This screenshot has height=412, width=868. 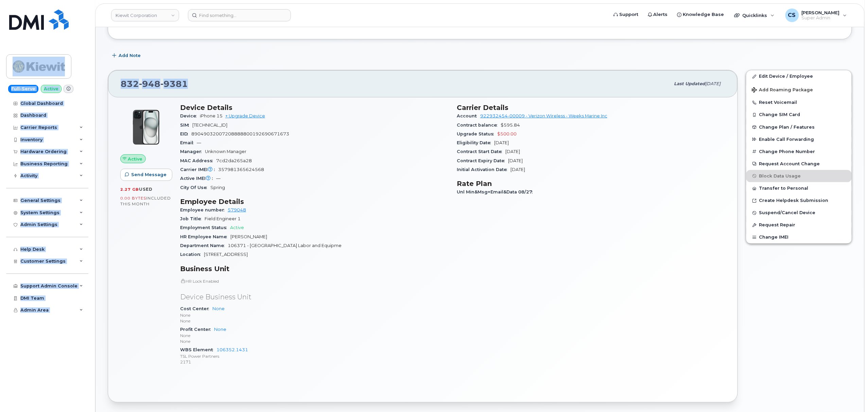 I want to click on span: EID, so click(x=185, y=134).